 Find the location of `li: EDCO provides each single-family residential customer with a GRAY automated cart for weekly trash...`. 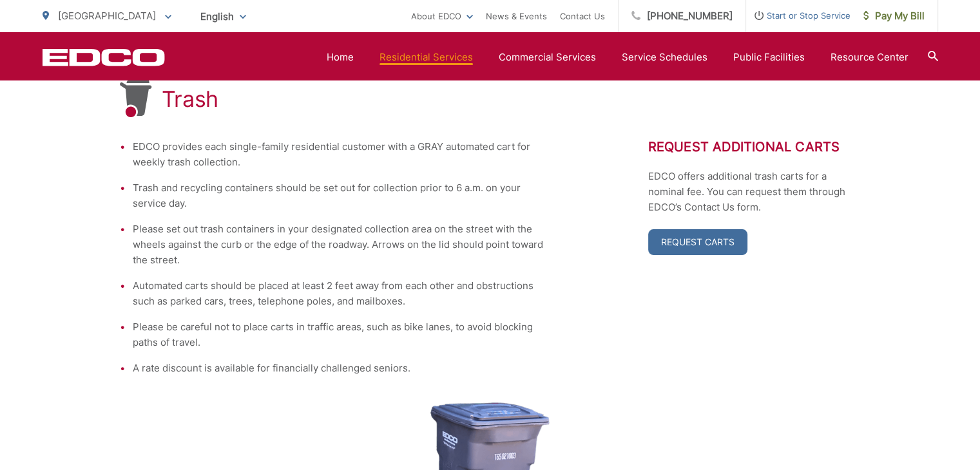

li: EDCO provides each single-family residential customer with a GRAY automated cart for weekly trash... is located at coordinates (339, 155).